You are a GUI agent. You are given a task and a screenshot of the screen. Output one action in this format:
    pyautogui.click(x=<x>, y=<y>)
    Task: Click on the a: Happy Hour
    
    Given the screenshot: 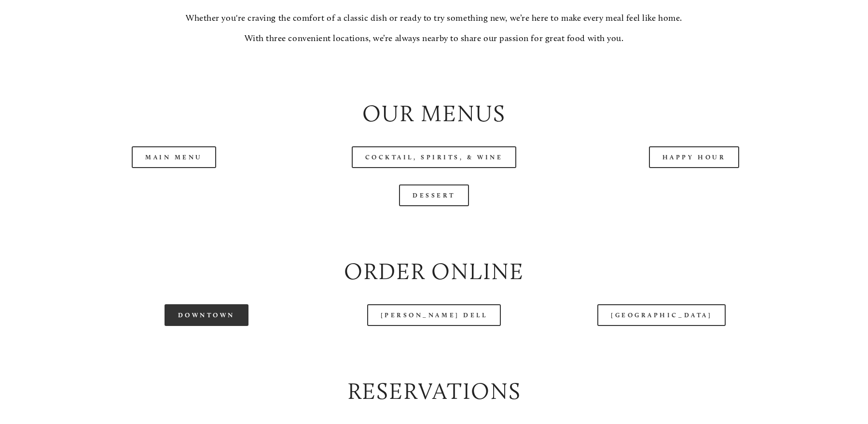 What is the action you would take?
    pyautogui.click(x=694, y=157)
    